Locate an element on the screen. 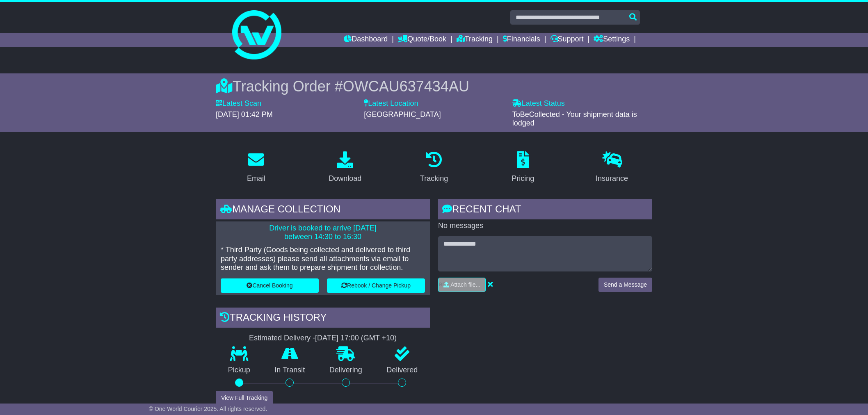  div: Pricing is located at coordinates (522, 178).